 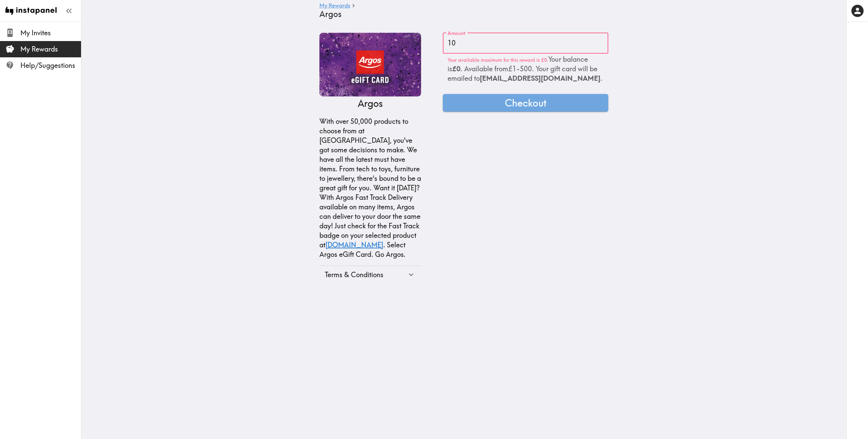 I want to click on span: Checkout, so click(x=526, y=102).